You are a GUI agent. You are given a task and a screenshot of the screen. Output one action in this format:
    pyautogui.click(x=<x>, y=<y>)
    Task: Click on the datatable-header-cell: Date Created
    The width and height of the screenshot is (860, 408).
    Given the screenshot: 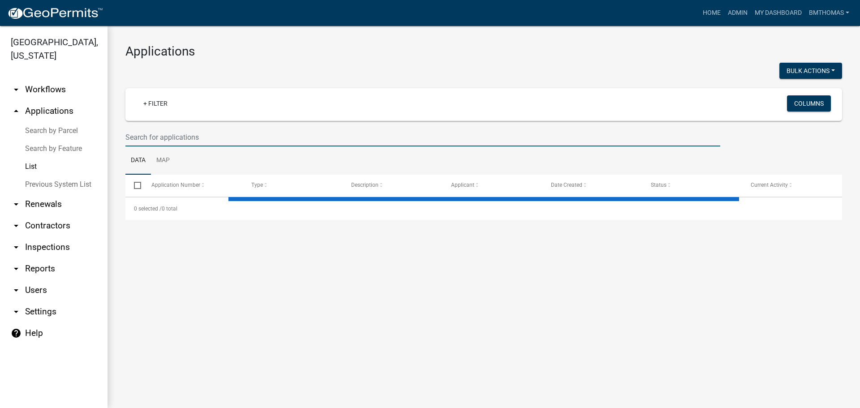 What is the action you would take?
    pyautogui.click(x=592, y=186)
    